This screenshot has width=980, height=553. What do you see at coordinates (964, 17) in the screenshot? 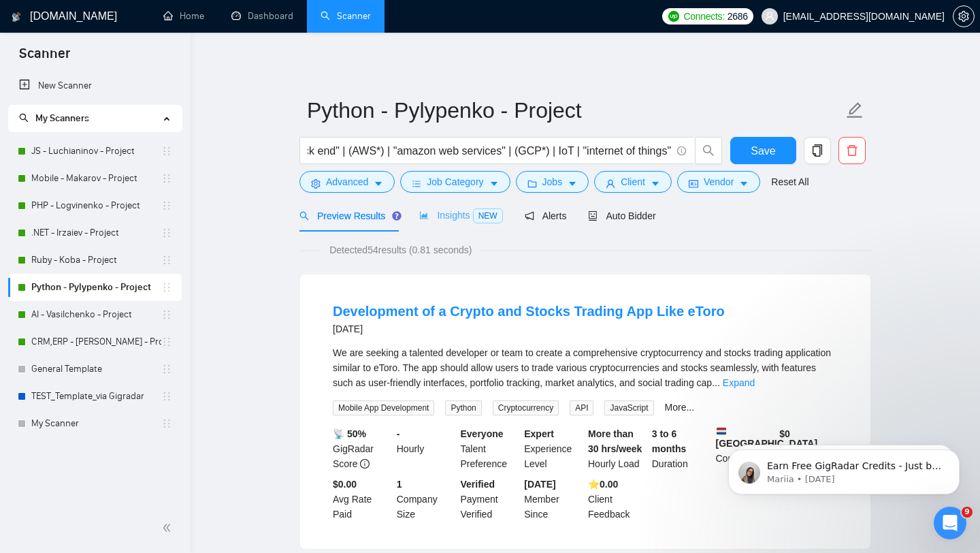
I see `a: setting` at bounding box center [964, 17].